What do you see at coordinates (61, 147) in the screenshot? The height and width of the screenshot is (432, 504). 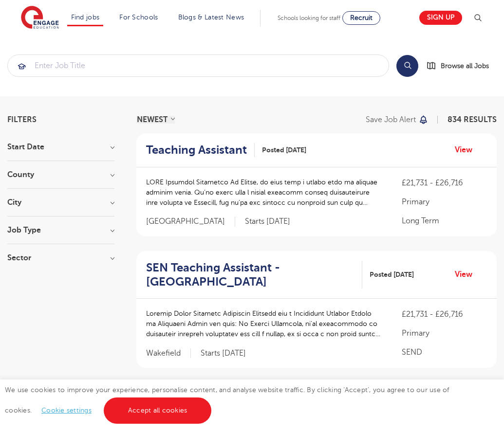 I see `h3: Start Date` at bounding box center [61, 147].